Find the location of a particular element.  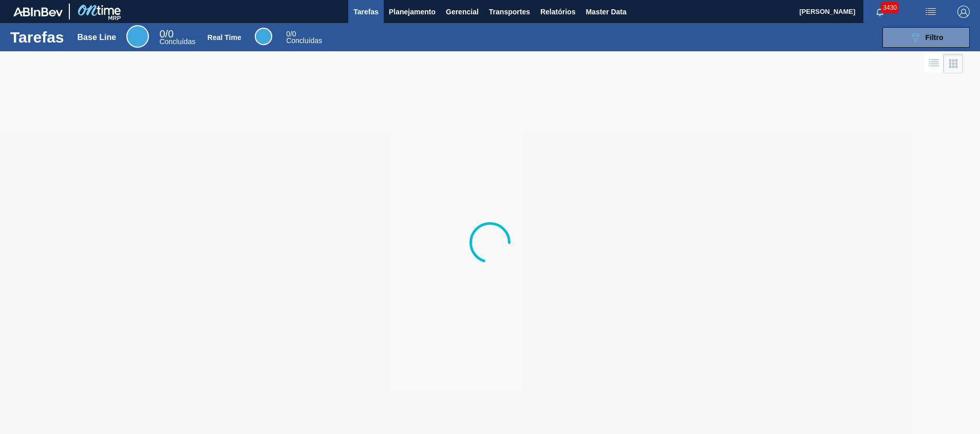

span: Planejamento is located at coordinates (412, 12).